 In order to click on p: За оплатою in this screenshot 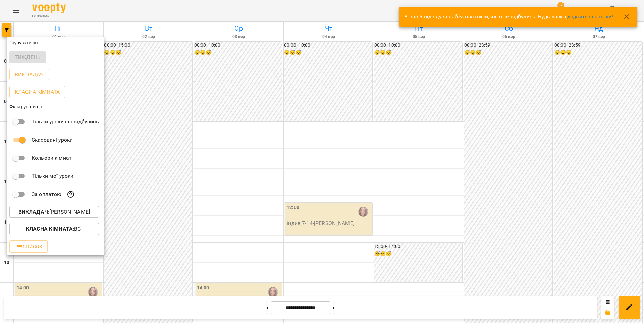, I will do `click(46, 194)`.